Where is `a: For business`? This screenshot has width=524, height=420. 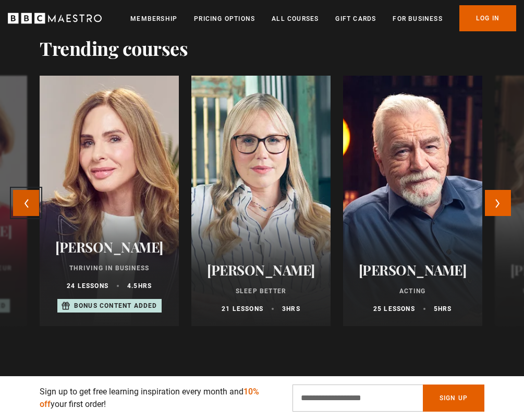
a: For business is located at coordinates (417, 19).